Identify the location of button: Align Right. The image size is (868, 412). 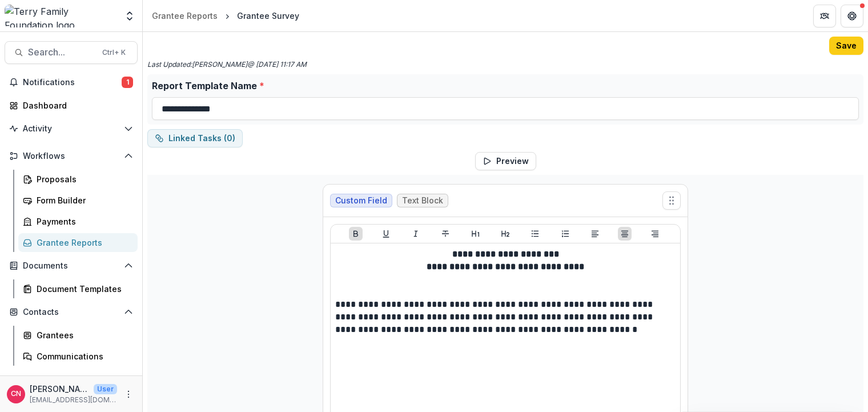
(655, 234).